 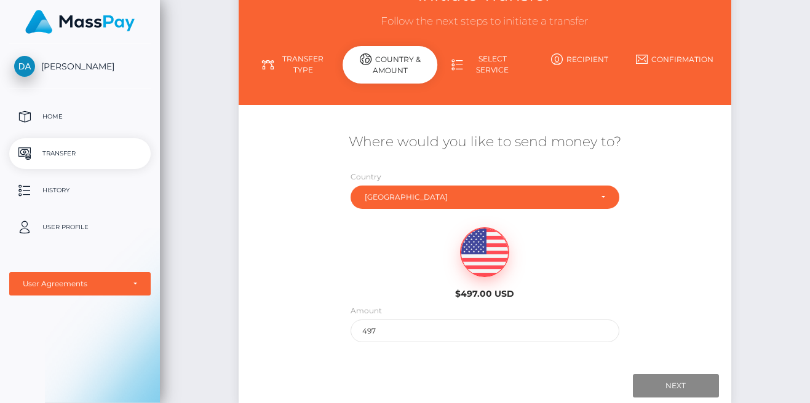 What do you see at coordinates (485, 294) in the screenshot?
I see `h6: $497.00 USD` at bounding box center [485, 294].